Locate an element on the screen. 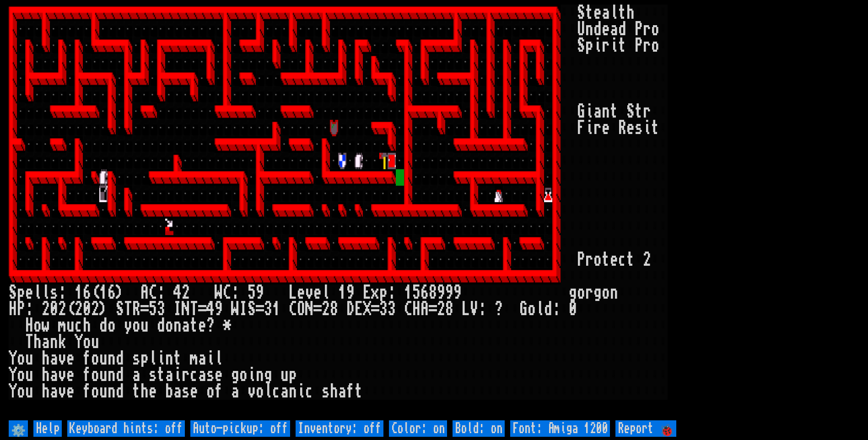 The image size is (868, 440). div: k is located at coordinates (62, 342).